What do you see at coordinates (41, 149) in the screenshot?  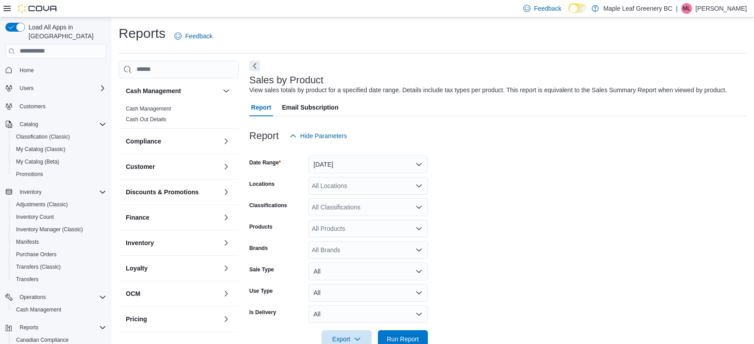 I see `a: My Catalog (Classic)` at bounding box center [41, 149].